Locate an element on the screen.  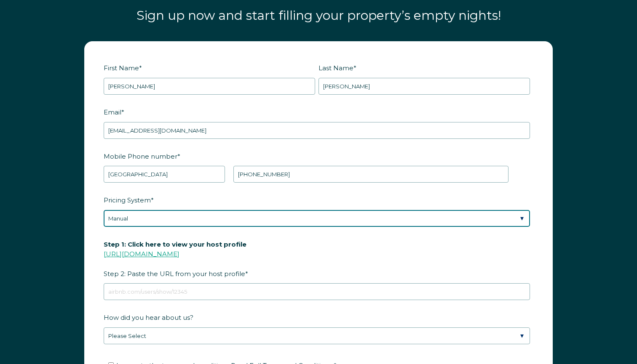
span: Mobile Phone number is located at coordinates (140, 156).